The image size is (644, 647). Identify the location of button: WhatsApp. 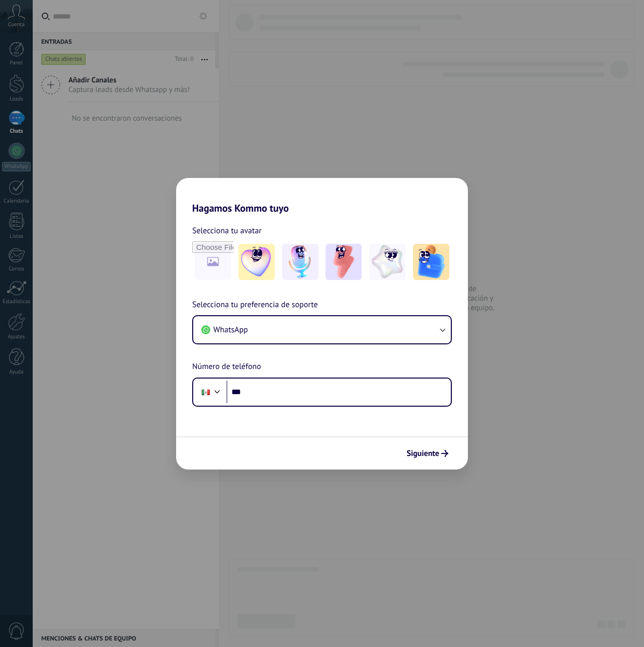
(322, 330).